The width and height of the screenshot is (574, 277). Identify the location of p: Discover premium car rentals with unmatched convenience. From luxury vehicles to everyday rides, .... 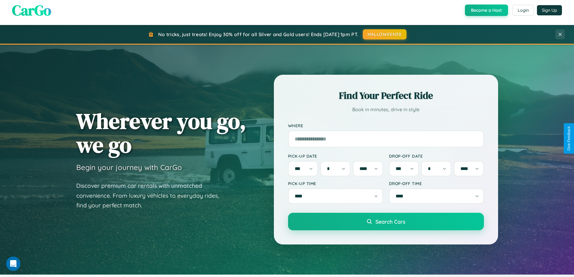
(152, 196).